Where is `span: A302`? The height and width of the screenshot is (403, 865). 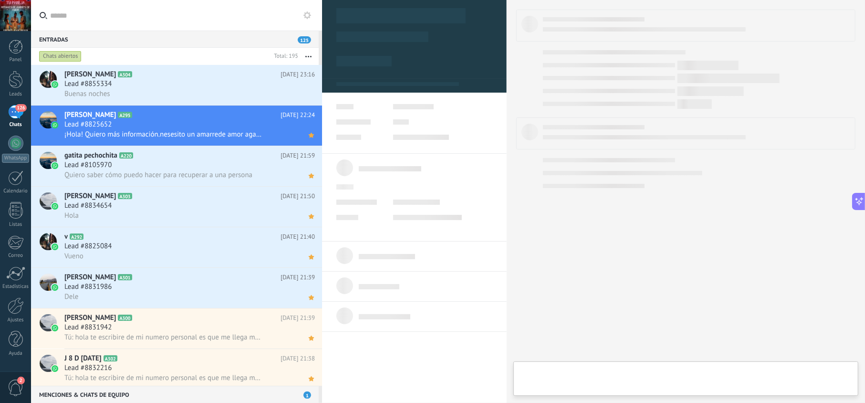 span: A302 is located at coordinates (110, 358).